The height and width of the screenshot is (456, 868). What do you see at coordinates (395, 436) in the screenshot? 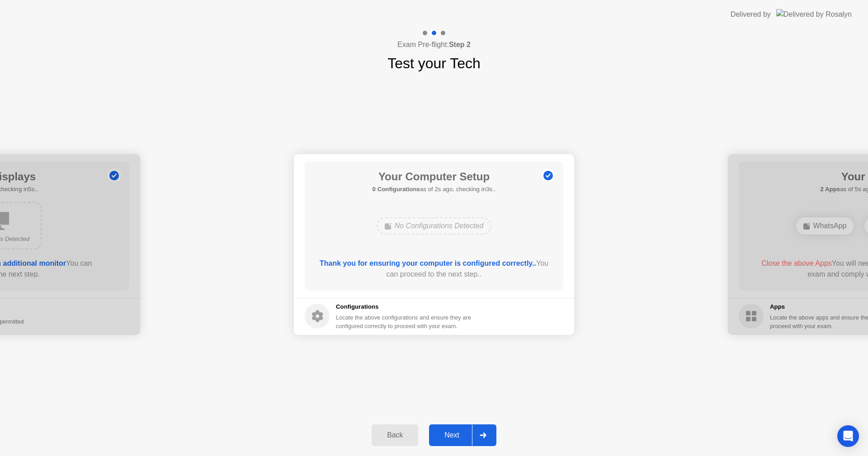
I see `button: Back` at bounding box center [395, 436].